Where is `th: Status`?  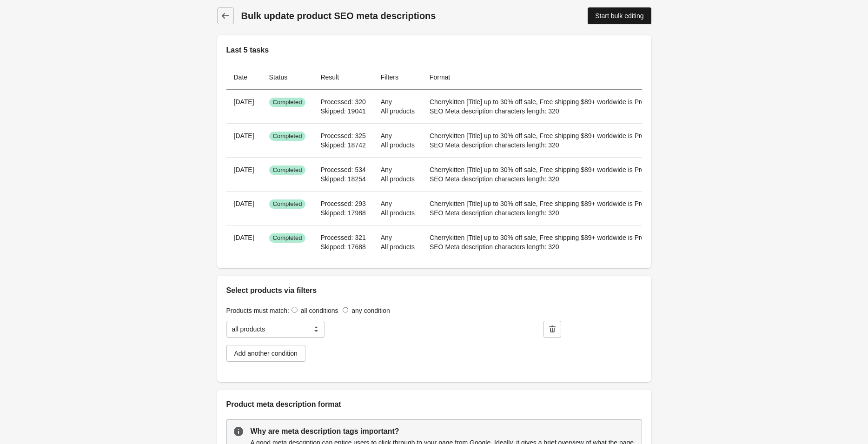 th: Status is located at coordinates (287, 78).